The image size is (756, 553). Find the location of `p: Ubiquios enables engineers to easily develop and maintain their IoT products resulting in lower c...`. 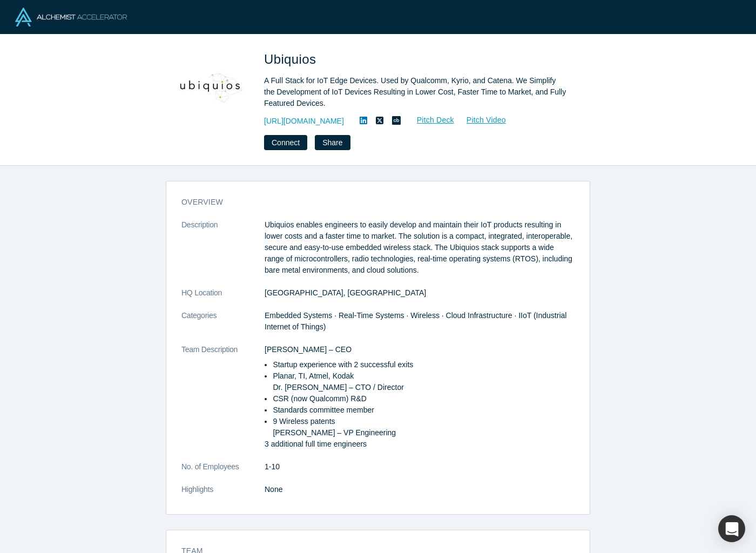

p: Ubiquios enables engineers to easily develop and maintain their IoT products resulting in lower c... is located at coordinates (419, 247).